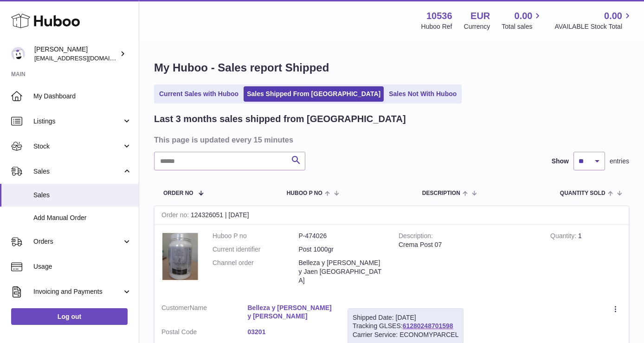  What do you see at coordinates (423, 94) in the screenshot?
I see `a: Sales Not With Huboo` at bounding box center [423, 94].